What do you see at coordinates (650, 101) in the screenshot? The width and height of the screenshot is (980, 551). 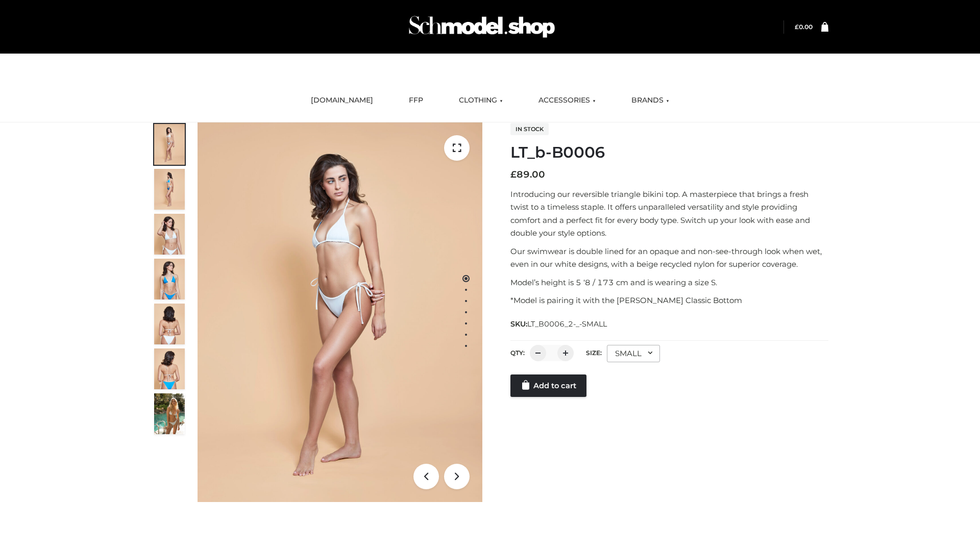 I see `a: BRANDS` at bounding box center [650, 101].